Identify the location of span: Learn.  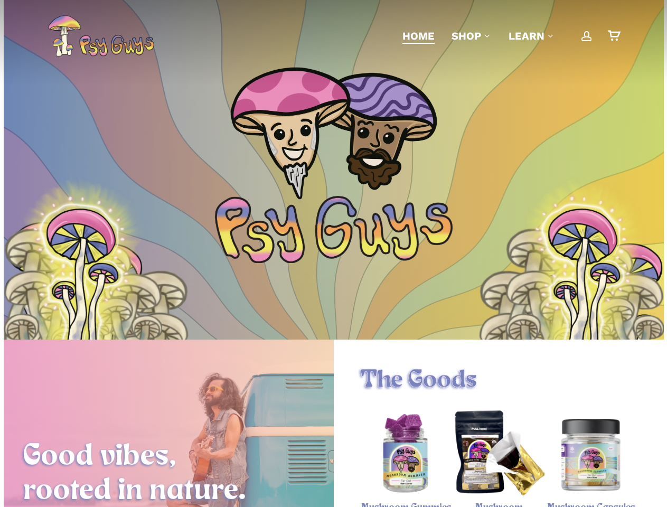
(527, 36).